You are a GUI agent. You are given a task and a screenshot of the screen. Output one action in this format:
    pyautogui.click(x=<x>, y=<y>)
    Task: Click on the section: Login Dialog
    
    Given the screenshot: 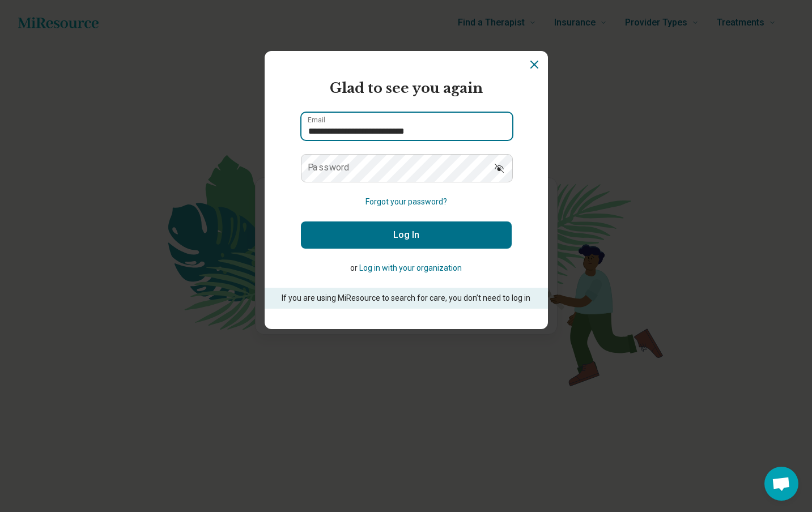 What is the action you would take?
    pyautogui.click(x=407, y=190)
    